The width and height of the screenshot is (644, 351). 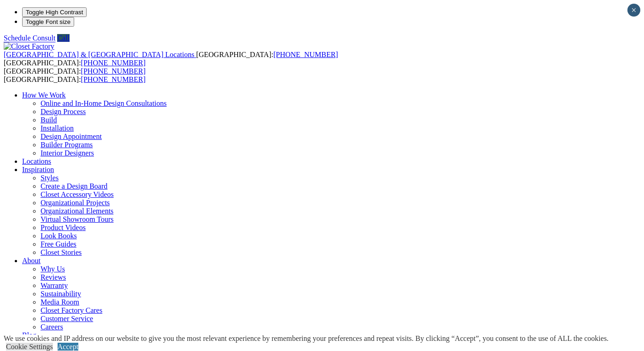 I want to click on img: Closet Factory, so click(x=29, y=46).